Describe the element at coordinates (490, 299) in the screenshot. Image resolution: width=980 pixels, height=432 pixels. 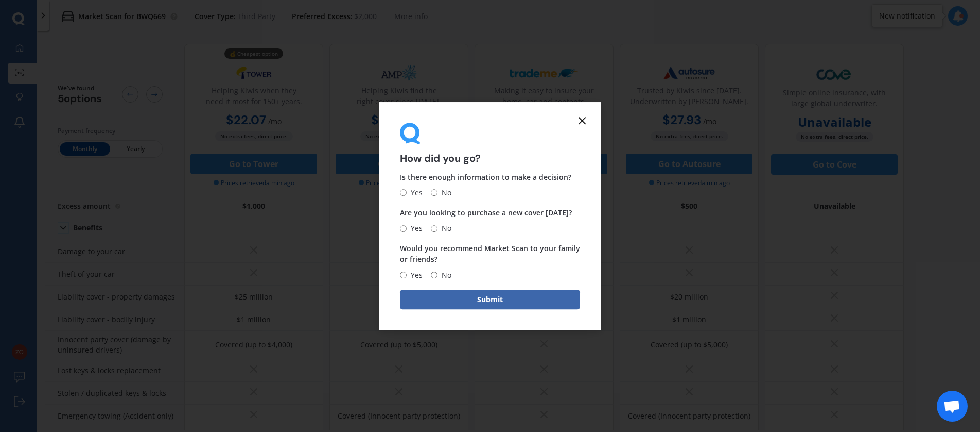
I see `button: Submit` at that location.